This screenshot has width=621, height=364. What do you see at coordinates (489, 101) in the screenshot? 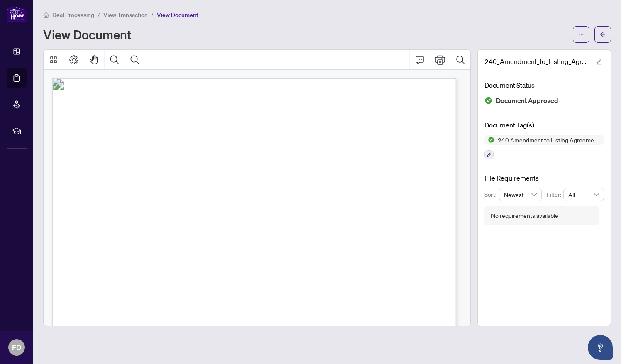
I see `img: Document Status` at bounding box center [489, 101].